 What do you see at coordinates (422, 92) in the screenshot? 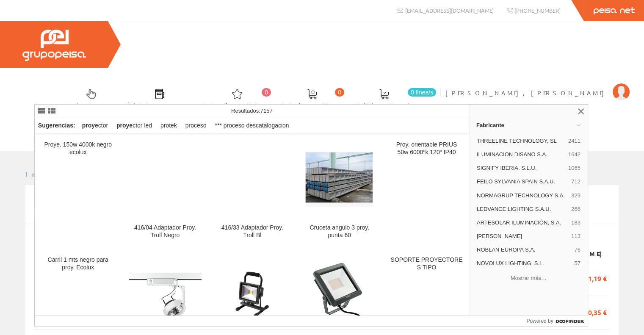
I see `span: 0 línea/s` at bounding box center [422, 92].